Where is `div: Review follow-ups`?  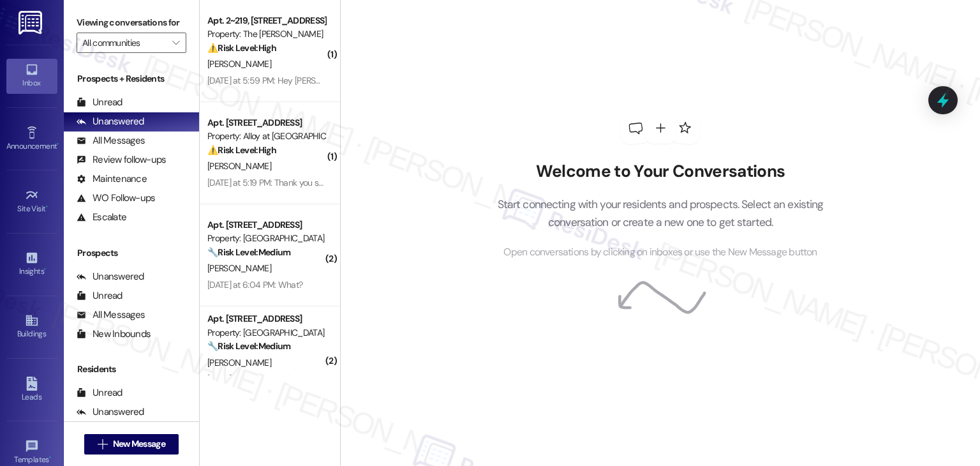 div: Review follow-ups is located at coordinates (122, 160).